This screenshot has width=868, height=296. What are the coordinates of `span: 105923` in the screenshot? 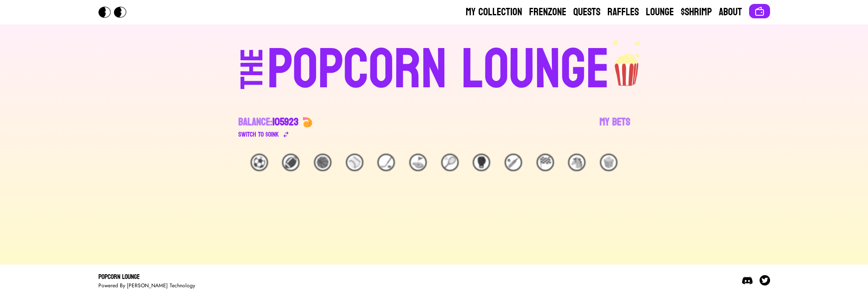 It's located at (286, 122).